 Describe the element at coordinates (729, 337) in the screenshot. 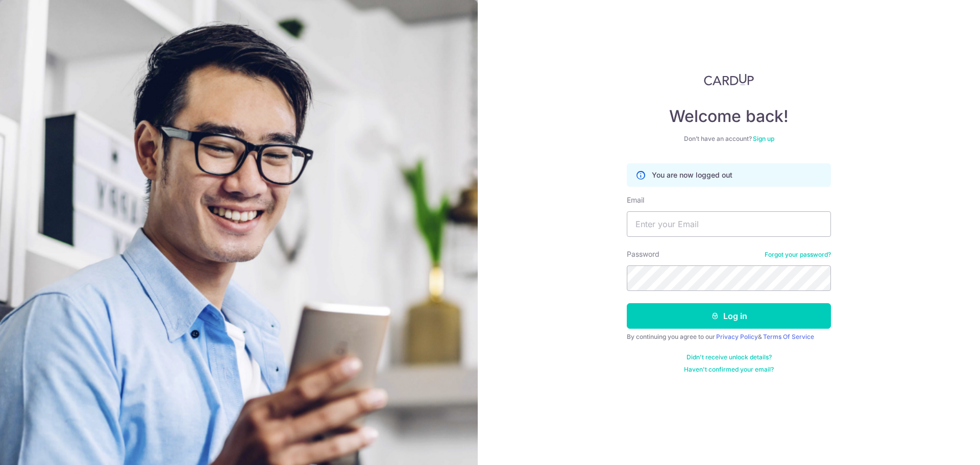

I see `div: By continuing you agree to our &` at that location.